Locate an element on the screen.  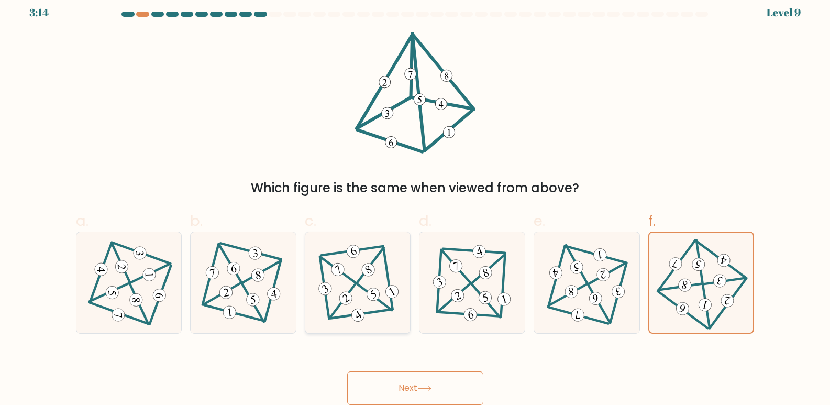
button: Next is located at coordinates (415, 388).